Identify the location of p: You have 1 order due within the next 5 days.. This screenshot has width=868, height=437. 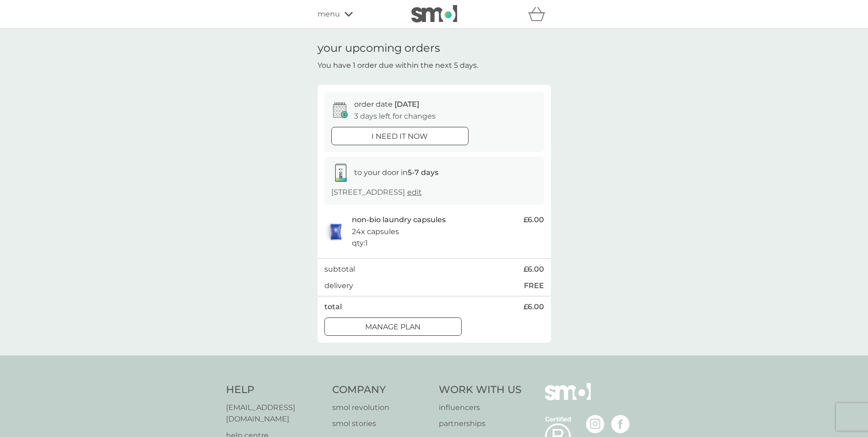
(398, 65).